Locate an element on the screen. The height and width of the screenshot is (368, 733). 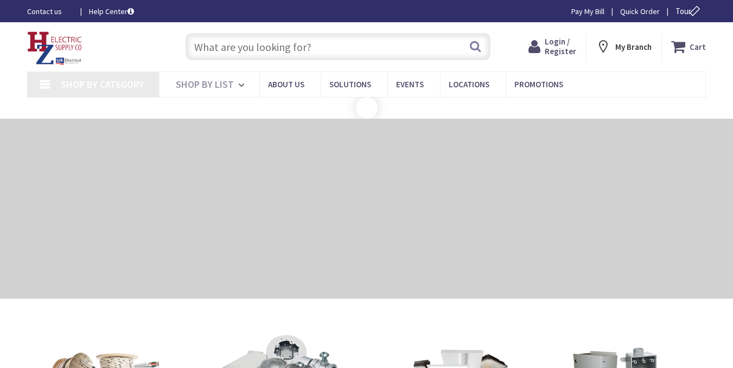
span: Shop By Category is located at coordinates (102, 84).